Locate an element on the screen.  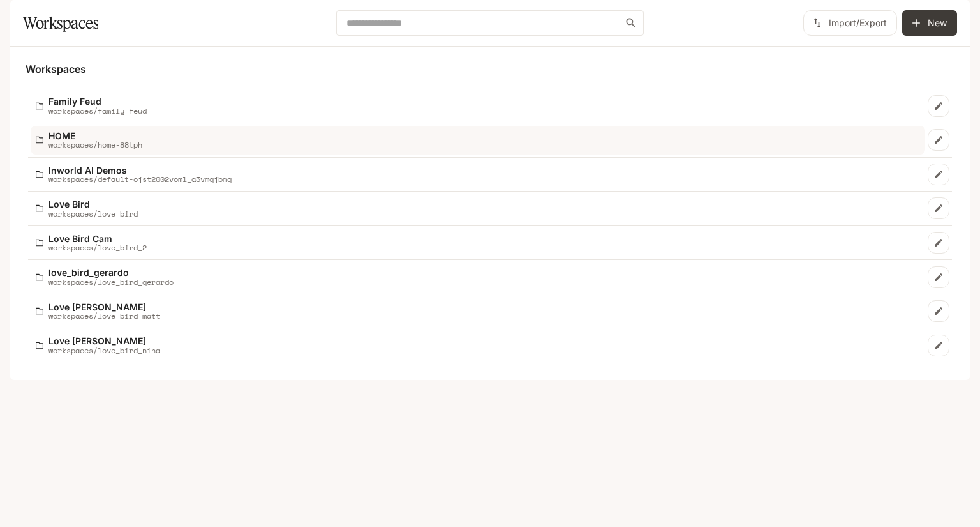
p: workspaces/family_feud is located at coordinates (97, 110).